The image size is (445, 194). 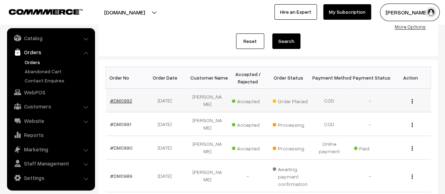 What do you see at coordinates (290, 175) in the screenshot?
I see `span: Awaiting payment confirmation` at bounding box center [290, 175].